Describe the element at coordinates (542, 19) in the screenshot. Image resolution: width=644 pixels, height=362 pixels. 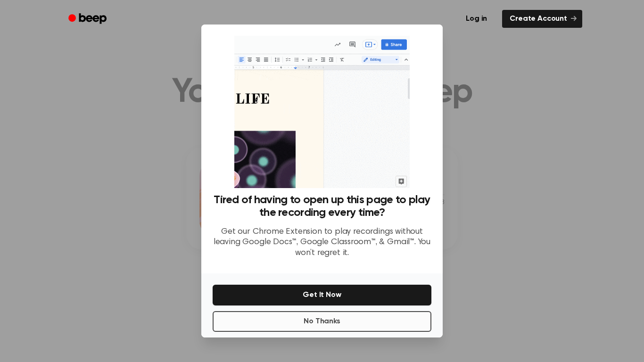
I see `a: Create Account` at that location.